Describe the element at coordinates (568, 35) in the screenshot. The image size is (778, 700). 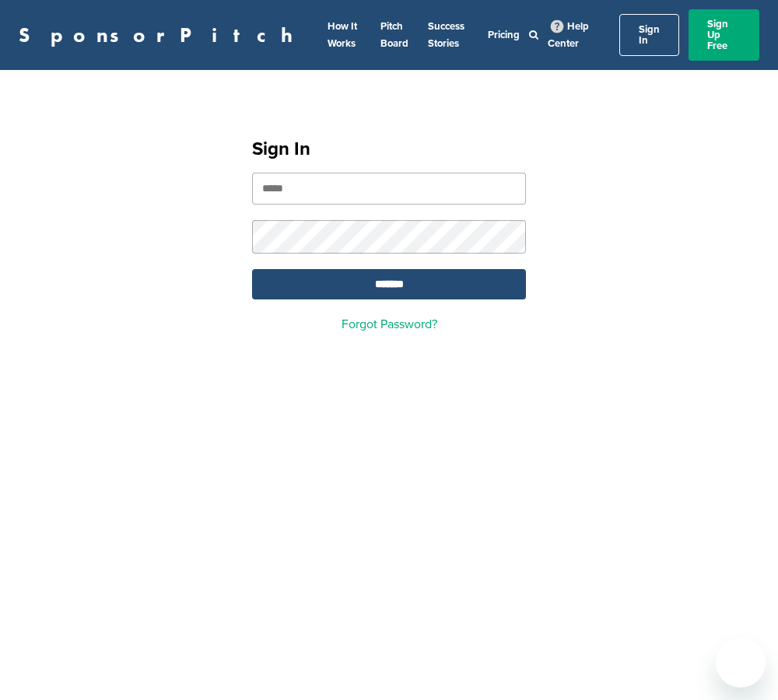
I see `a: Help Center` at that location.